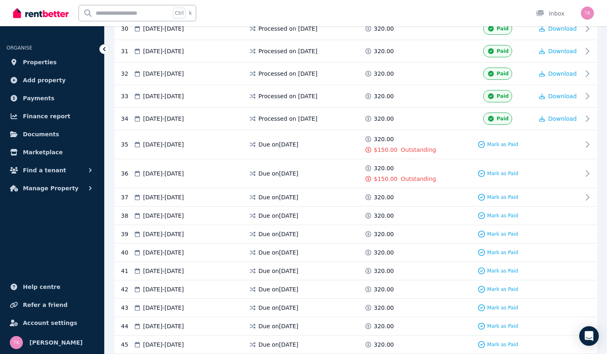 This screenshot has width=607, height=354. I want to click on span: ORGANISE, so click(19, 48).